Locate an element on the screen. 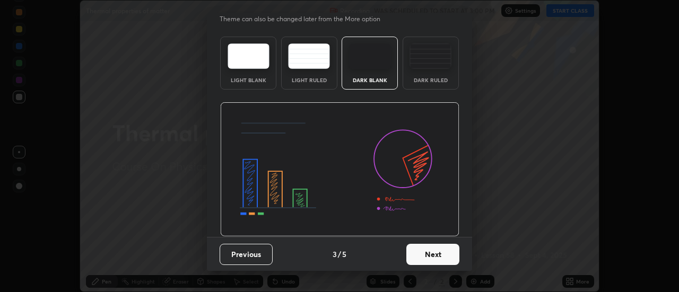 Image resolution: width=679 pixels, height=292 pixels. div: Light Ruled is located at coordinates (309, 80).